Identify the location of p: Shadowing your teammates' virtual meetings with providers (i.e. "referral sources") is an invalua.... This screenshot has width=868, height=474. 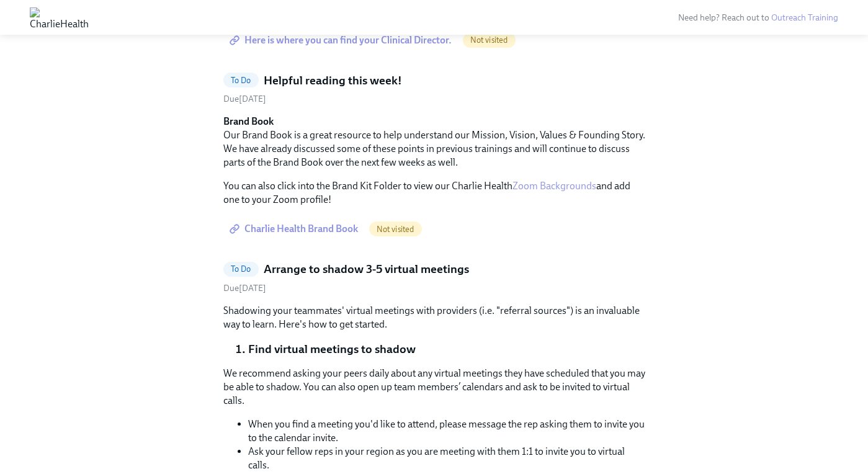
(434, 318).